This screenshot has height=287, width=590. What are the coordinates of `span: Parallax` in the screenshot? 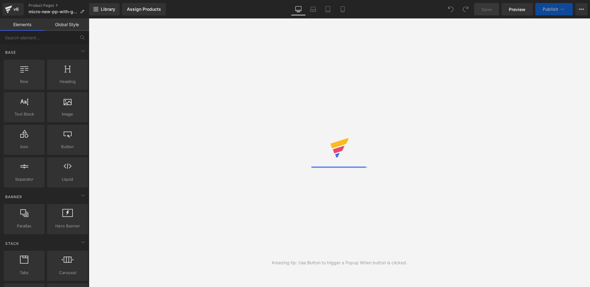 It's located at (24, 226).